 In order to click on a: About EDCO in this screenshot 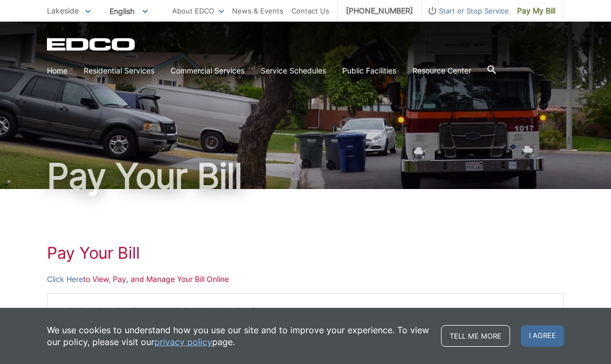, I will do `click(198, 11)`.